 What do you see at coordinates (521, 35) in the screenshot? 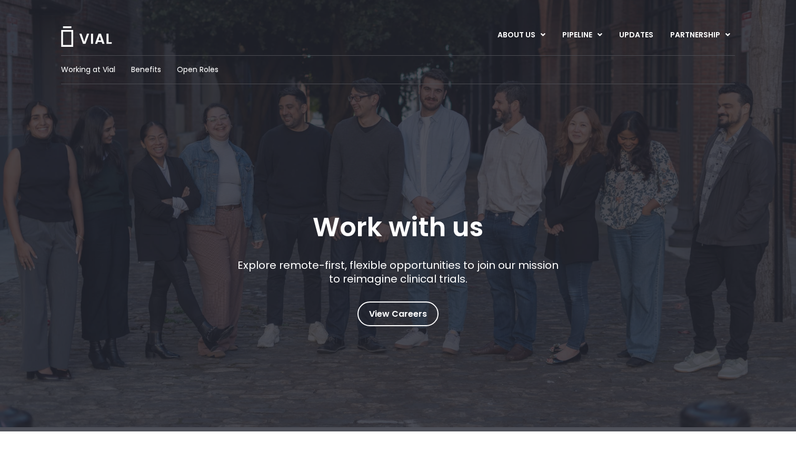
I see `a: ABOUT USMenu Toggle` at bounding box center [521, 35].